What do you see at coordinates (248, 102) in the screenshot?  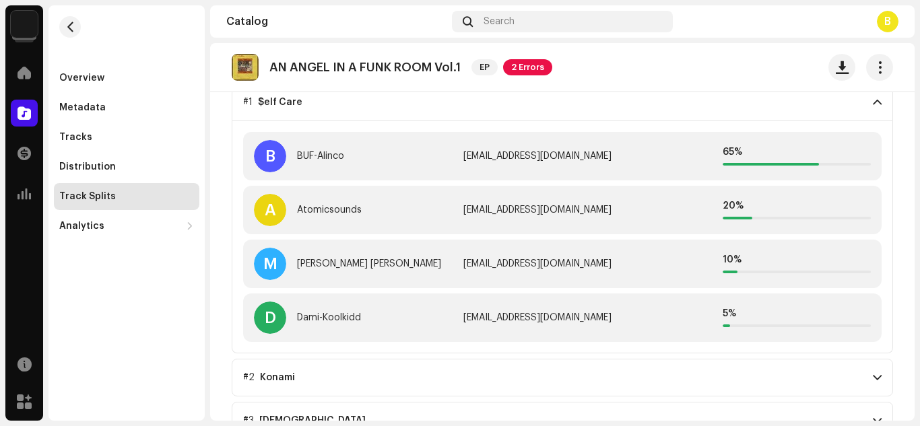 I see `span: #1` at bounding box center [248, 102].